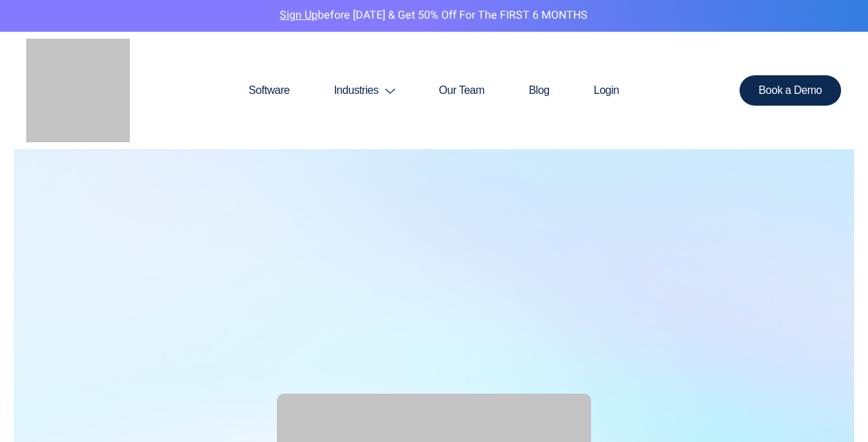 The width and height of the screenshot is (868, 442). I want to click on a: Blog, so click(539, 90).